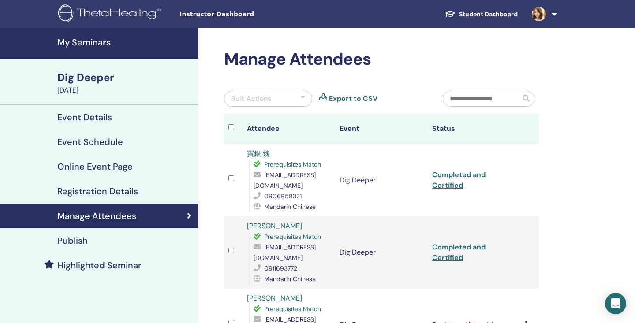 The image size is (635, 323). I want to click on a: Export to CSV, so click(353, 99).